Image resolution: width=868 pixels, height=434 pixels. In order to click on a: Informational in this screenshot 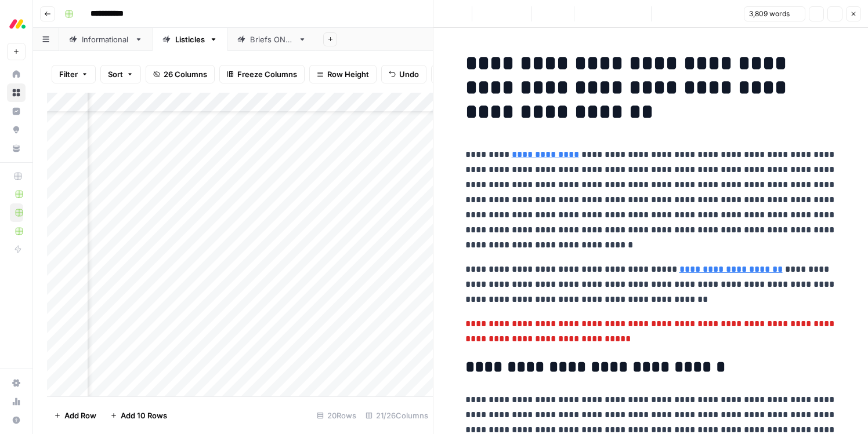, I will do `click(106, 40)`.